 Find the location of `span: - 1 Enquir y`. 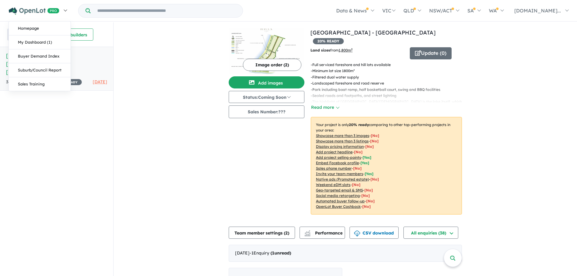

span: - 1 Enquir y is located at coordinates (270, 253).